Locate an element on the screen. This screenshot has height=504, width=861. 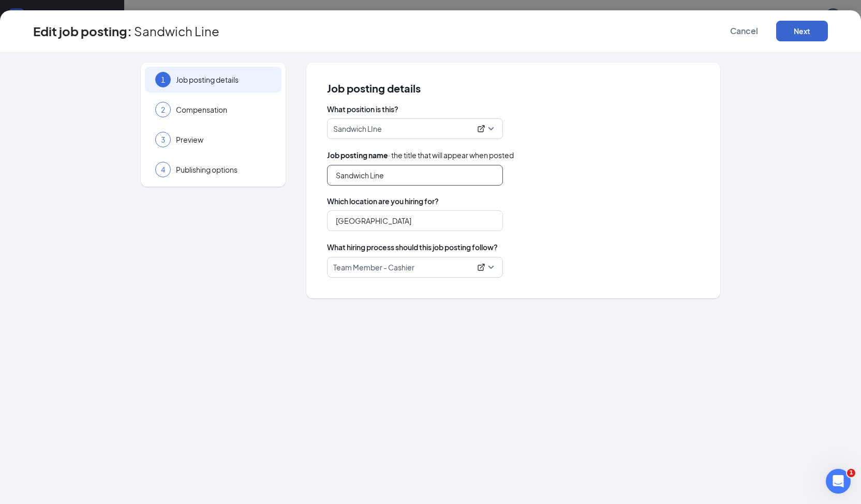
div: Team Member - Cashier is located at coordinates (411, 267).